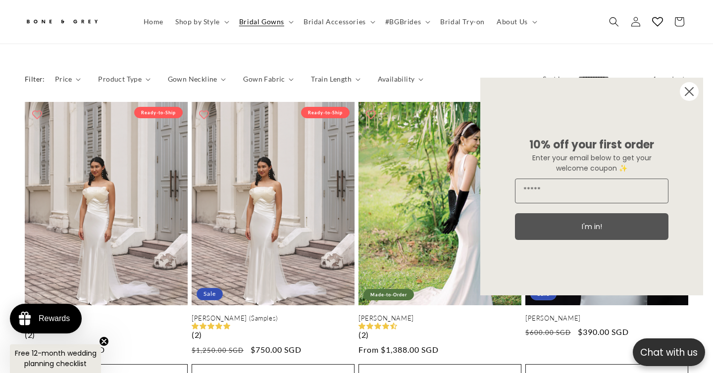 The height and width of the screenshot is (373, 713). What do you see at coordinates (201, 22) in the screenshot?
I see `summary: Shop by Style` at bounding box center [201, 22].